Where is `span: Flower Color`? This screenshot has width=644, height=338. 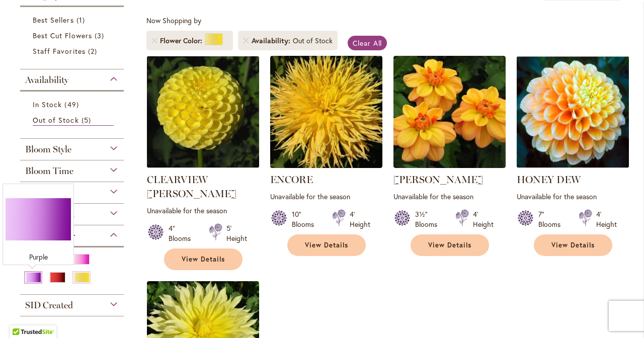
span: Flower Color is located at coordinates (182, 41).